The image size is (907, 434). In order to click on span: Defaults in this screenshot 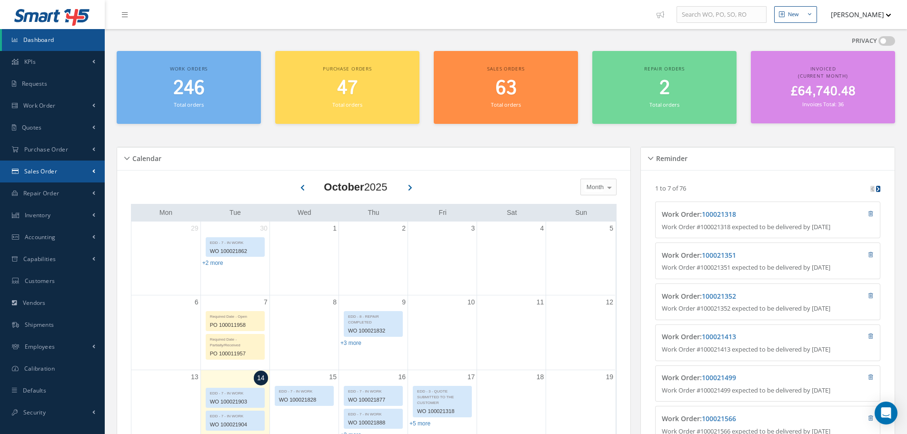, I will do `click(34, 390)`.